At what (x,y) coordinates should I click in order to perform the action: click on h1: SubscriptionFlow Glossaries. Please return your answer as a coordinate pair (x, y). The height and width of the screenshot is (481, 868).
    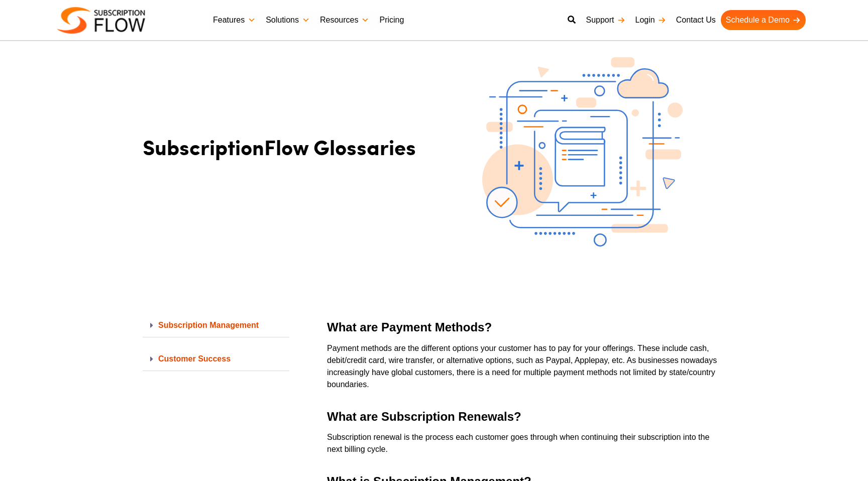
    Looking at the image, I should click on (286, 147).